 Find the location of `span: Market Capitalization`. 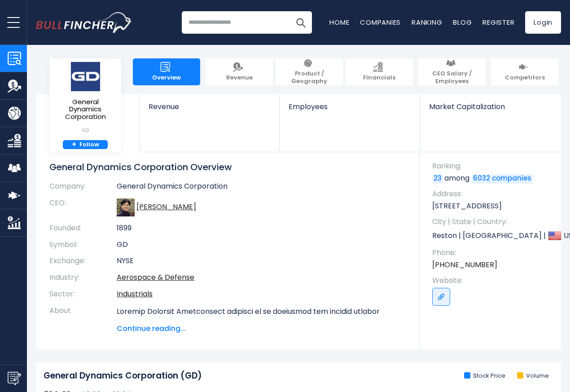

span: Market Capitalization is located at coordinates (490, 106).